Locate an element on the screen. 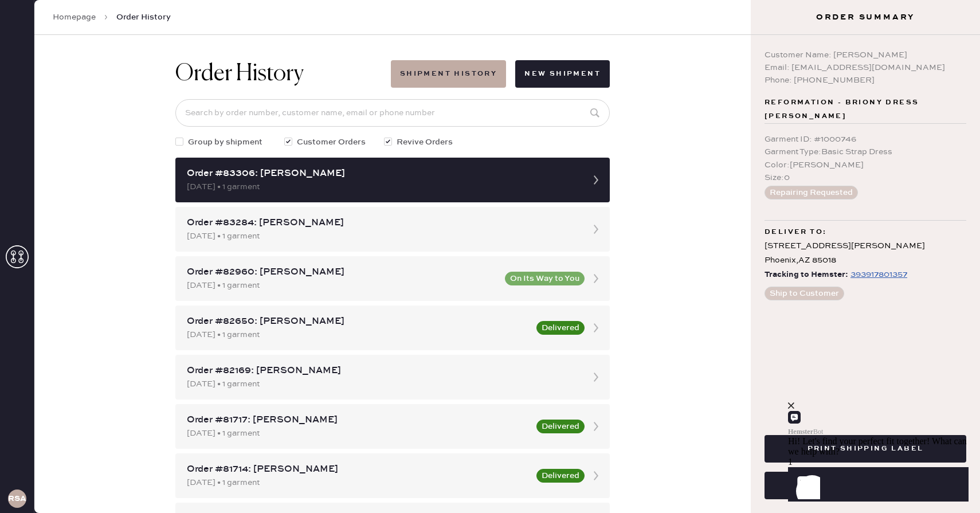  span: Revive Orders is located at coordinates (425, 142).